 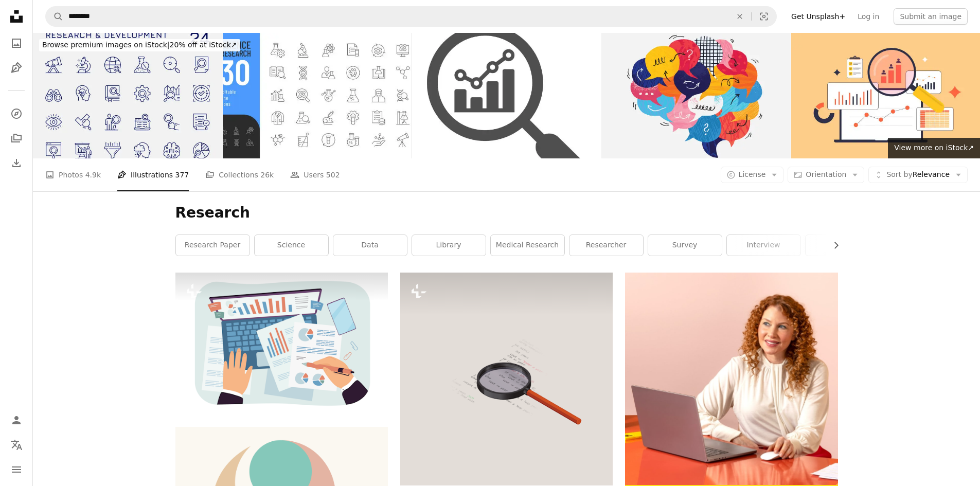 What do you see at coordinates (16, 114) in the screenshot?
I see `a: Explore` at bounding box center [16, 114].